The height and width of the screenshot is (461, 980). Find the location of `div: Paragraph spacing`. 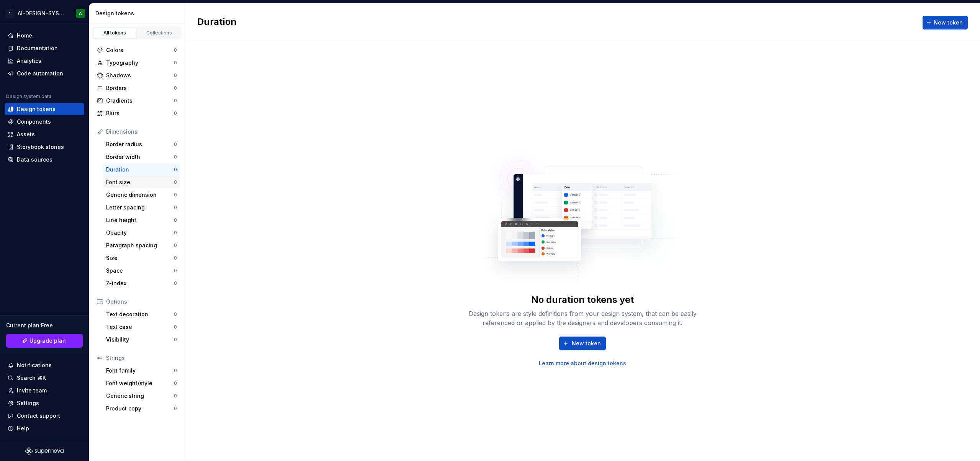

div: Paragraph spacing is located at coordinates (140, 245).